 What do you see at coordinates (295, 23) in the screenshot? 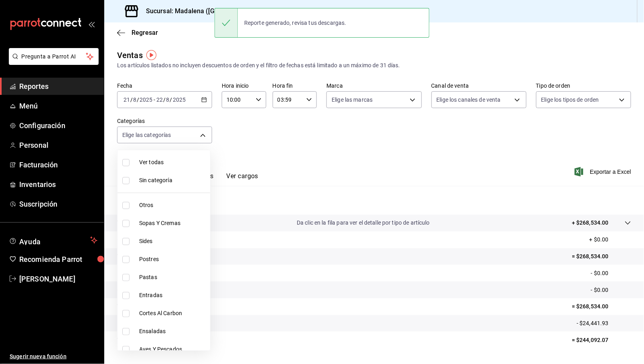
I see `div: Reporte generado, revisa tus descargas.` at bounding box center [295, 23].